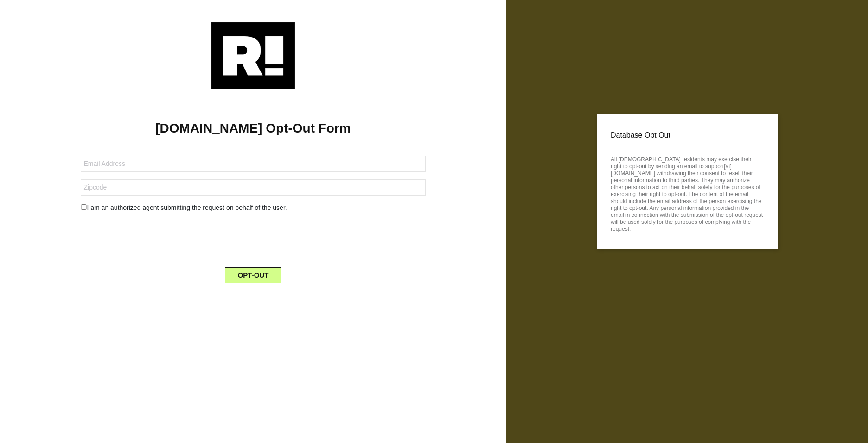  Describe the element at coordinates (253, 208) in the screenshot. I see `div: I am an authorized agent submitting the request on behalf of the user.` at that location.